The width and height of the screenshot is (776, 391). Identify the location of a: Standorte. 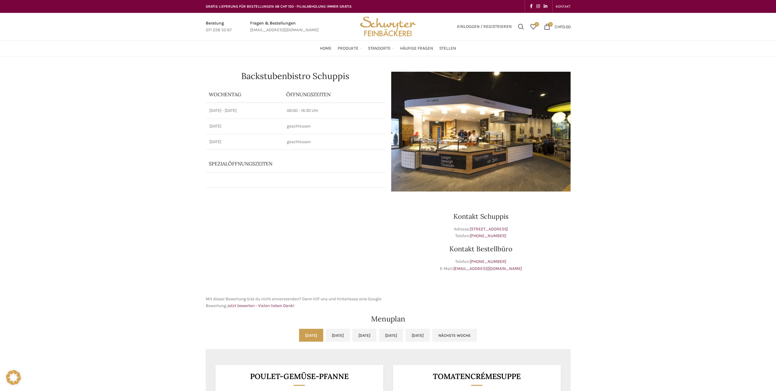
(381, 48).